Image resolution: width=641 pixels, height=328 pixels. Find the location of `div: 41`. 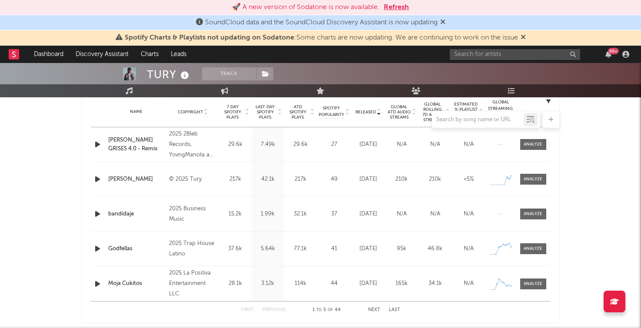

div: 41 is located at coordinates (334, 249).